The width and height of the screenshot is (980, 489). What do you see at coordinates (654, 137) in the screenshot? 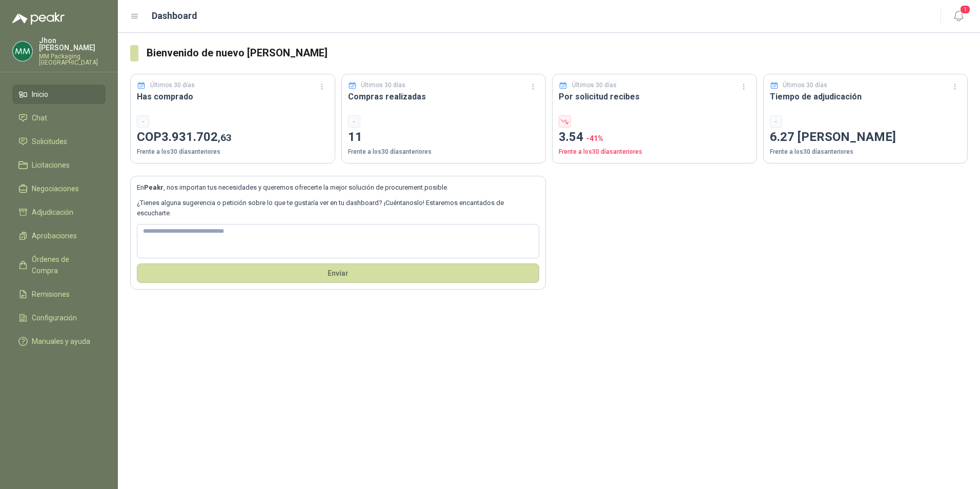
I see `p: 3.54` at bounding box center [654, 137].